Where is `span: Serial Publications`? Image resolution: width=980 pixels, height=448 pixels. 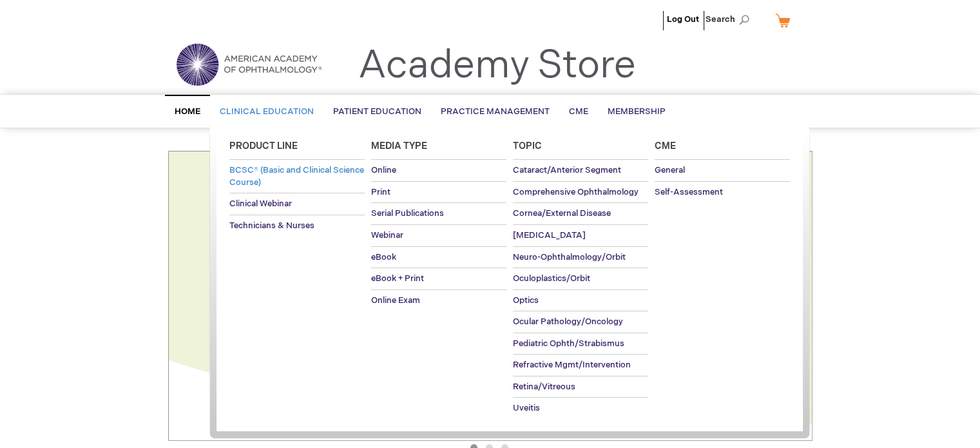
span: Serial Publications is located at coordinates (407, 214).